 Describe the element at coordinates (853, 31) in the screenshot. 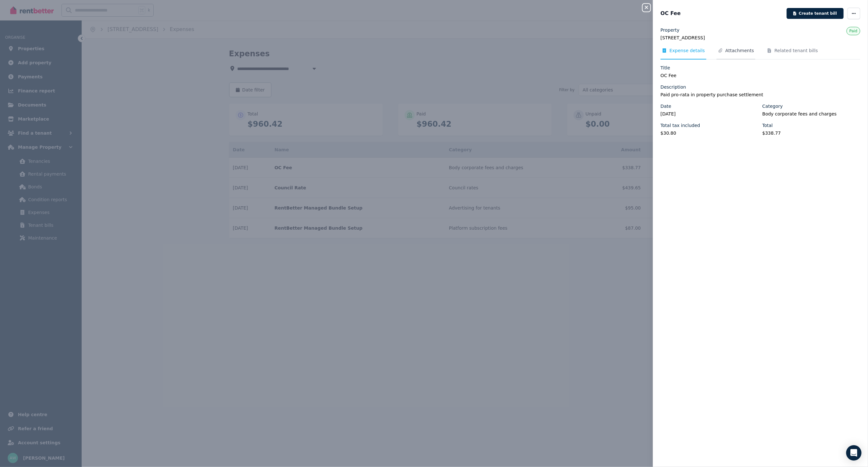

I see `span: Paid` at that location.